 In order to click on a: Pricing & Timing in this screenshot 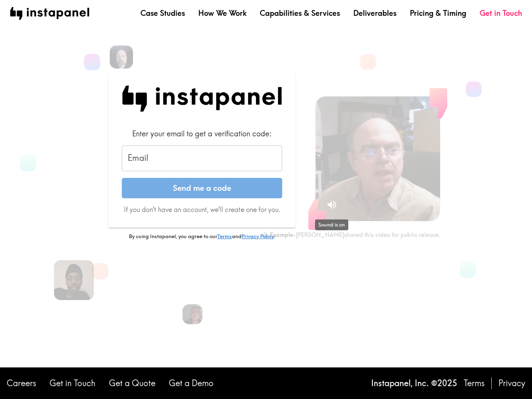, I will do `click(438, 13)`.